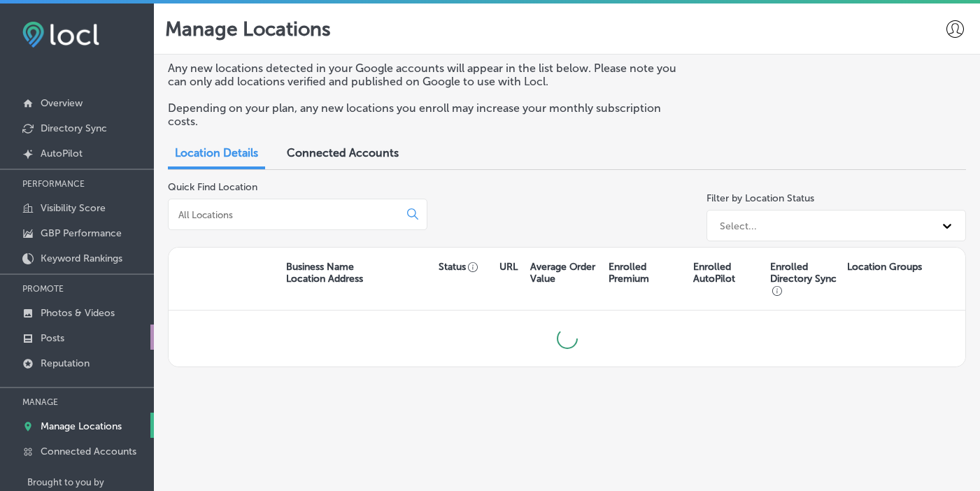 Image resolution: width=980 pixels, height=491 pixels. I want to click on span: Location Details, so click(217, 153).